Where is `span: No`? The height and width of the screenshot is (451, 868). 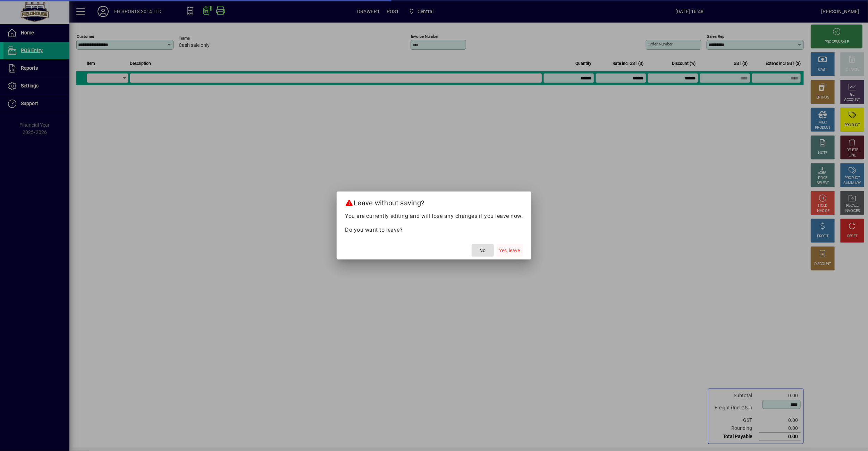
span: No is located at coordinates (482, 251).